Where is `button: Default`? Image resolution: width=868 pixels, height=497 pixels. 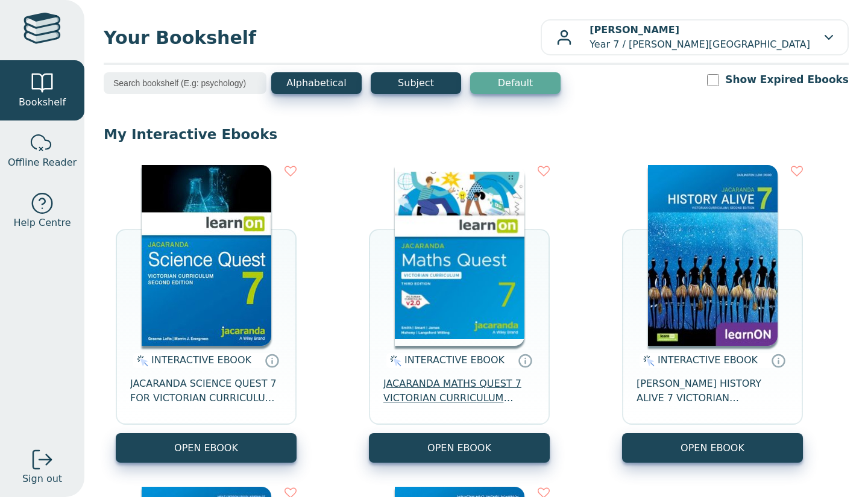 button: Default is located at coordinates (516, 83).